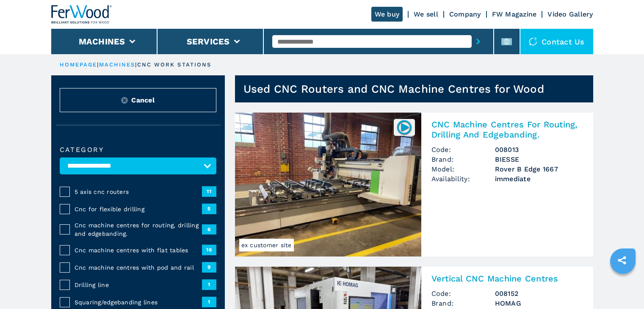  I want to click on span: Cnc for flexible drilling, so click(138, 209).